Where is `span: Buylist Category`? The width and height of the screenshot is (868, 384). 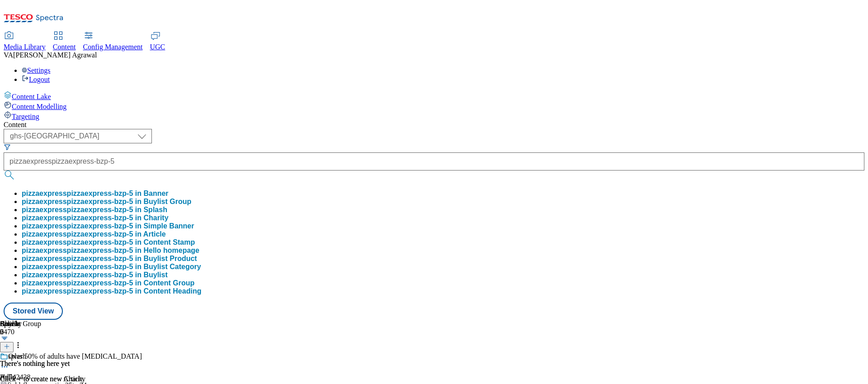 span: Buylist Category is located at coordinates (172, 267).